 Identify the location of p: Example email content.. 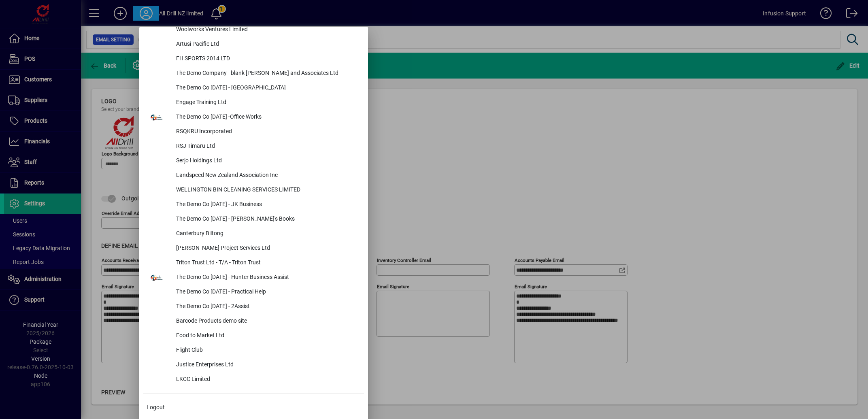
(373, 60).